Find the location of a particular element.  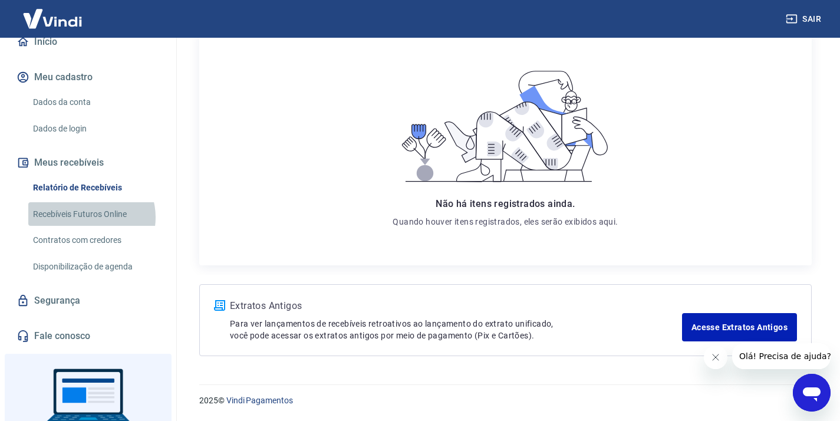

a: Início is located at coordinates (88, 42).